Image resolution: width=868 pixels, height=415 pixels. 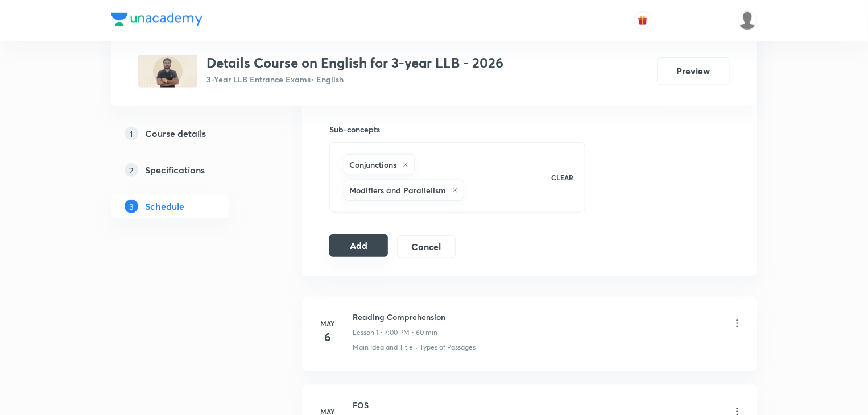 I want to click on h6: FOS, so click(x=395, y=405).